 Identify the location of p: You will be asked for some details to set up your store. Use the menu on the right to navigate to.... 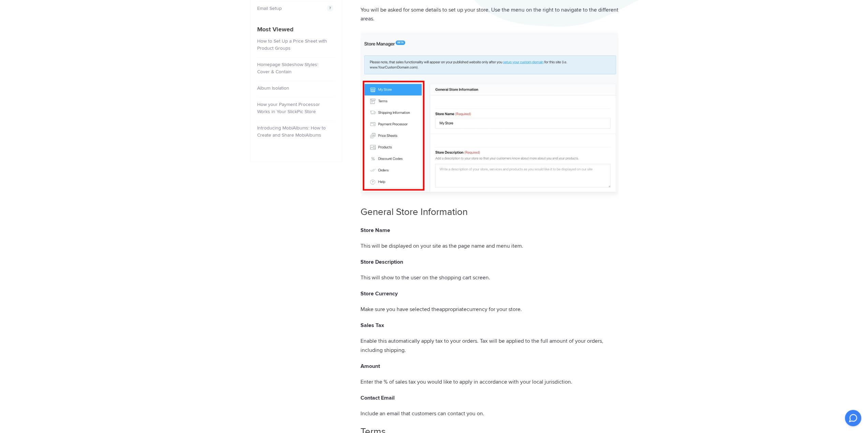
(490, 14).